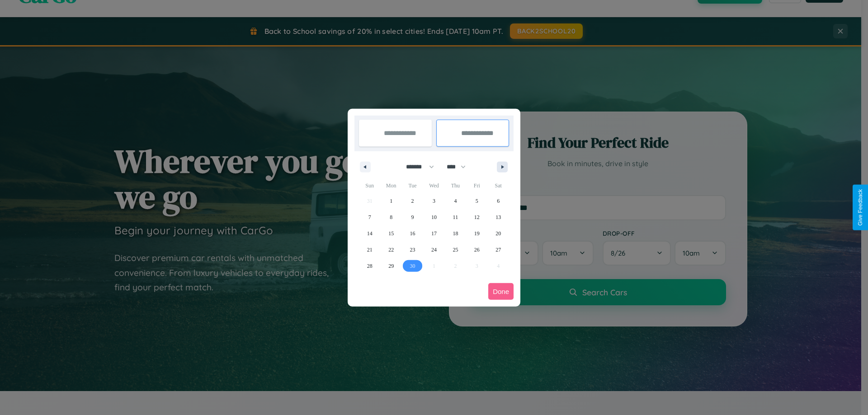 The image size is (868, 415). I want to click on span: 26, so click(477, 250).